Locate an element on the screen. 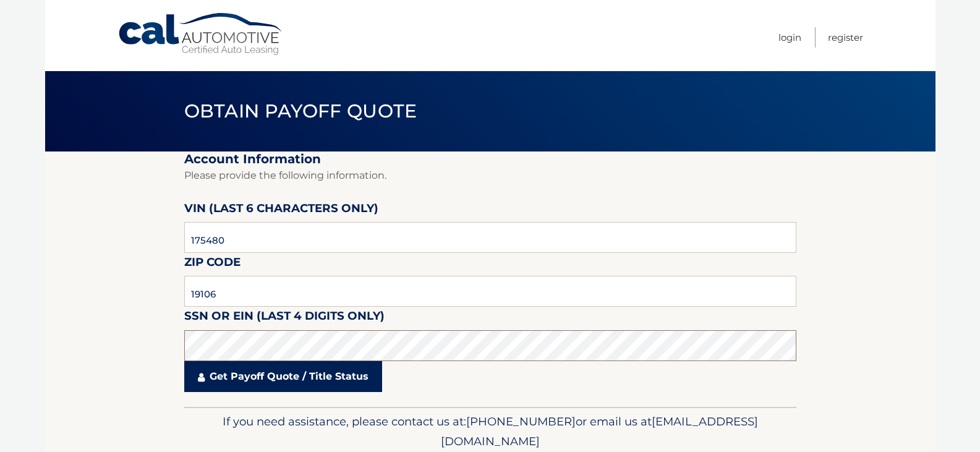 The image size is (980, 452). p: If you need assistance, please contact us at: or email us at is located at coordinates (490, 432).